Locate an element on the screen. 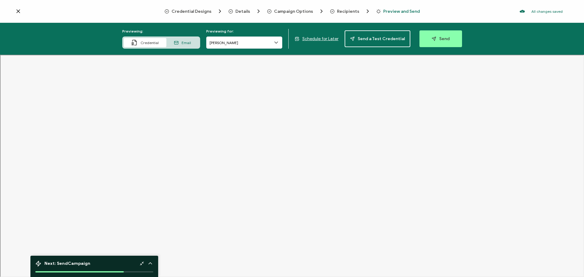  span: Send is located at coordinates (441, 39).